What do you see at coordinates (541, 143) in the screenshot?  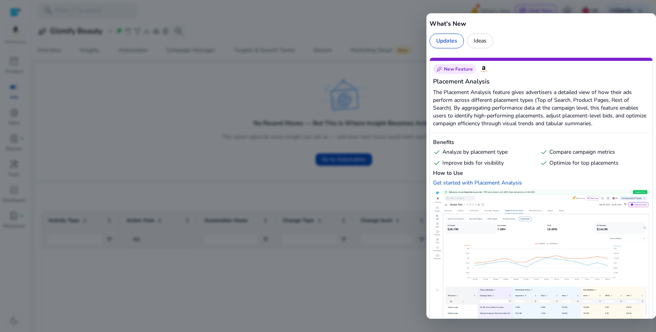 I see `h6: Benefits` at bounding box center [541, 143].